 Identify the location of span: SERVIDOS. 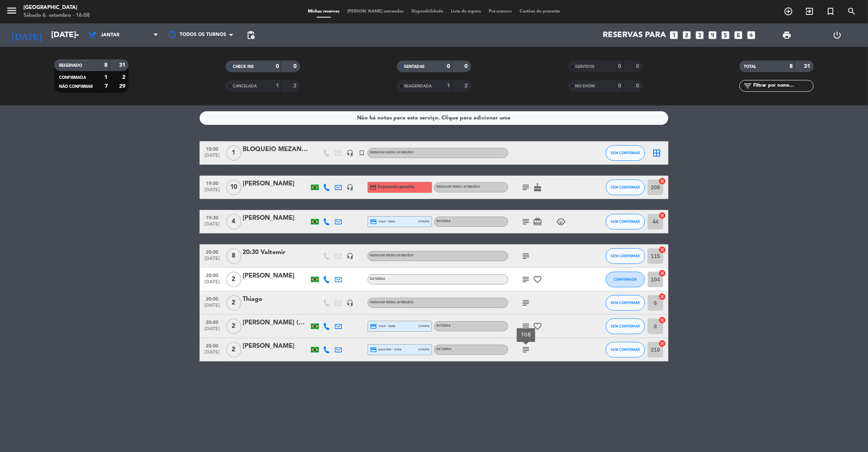
(585, 67).